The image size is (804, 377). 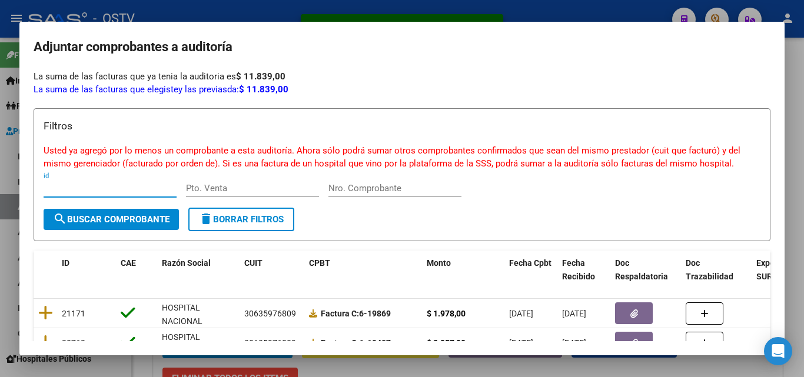 I want to click on span: y las previas, so click(x=203, y=89).